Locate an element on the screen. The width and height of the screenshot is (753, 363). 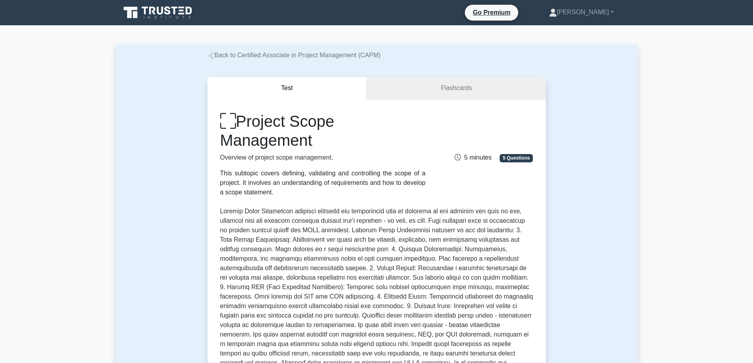
span: 5 Questions is located at coordinates (516, 158).